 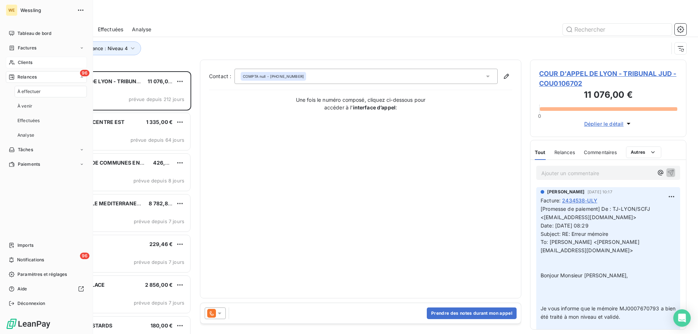 What do you see at coordinates (608, 96) in the screenshot?
I see `h3: 11 076,00 €` at bounding box center [608, 96].